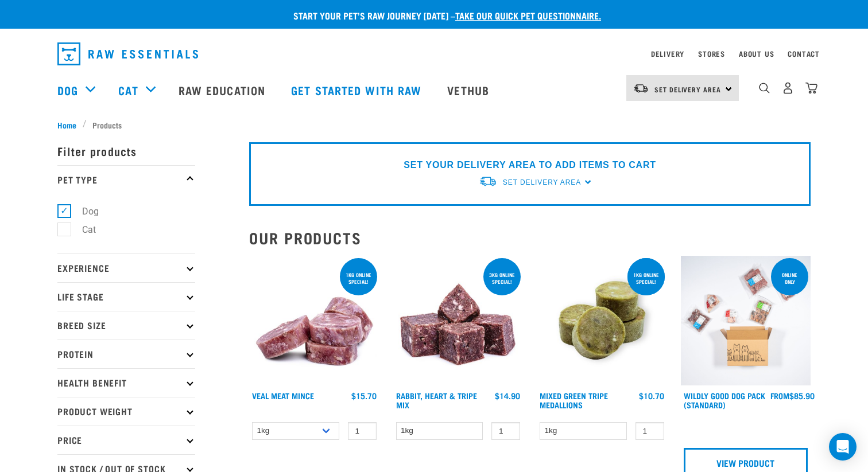 This screenshot has height=472, width=868. What do you see at coordinates (458, 321) in the screenshot?
I see `img: 1175 Rabbit Heart Tripe Mix 01` at bounding box center [458, 321].